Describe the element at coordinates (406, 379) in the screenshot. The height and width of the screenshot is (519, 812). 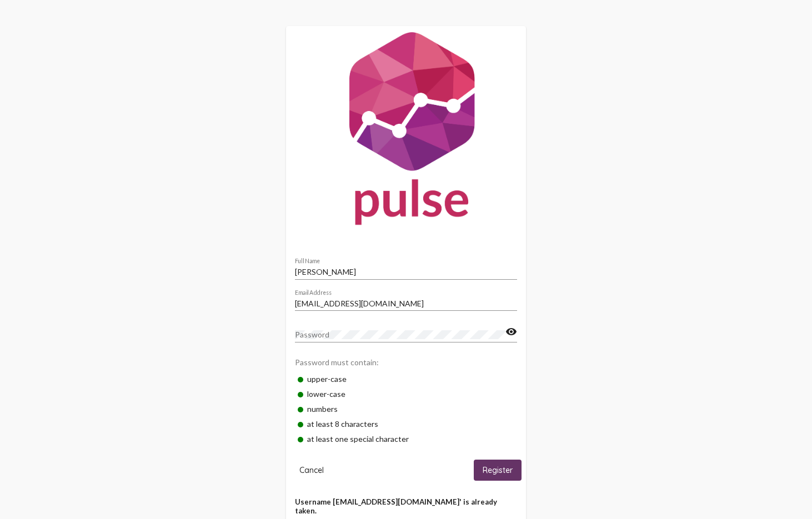
I see `div: upper-case` at that location.